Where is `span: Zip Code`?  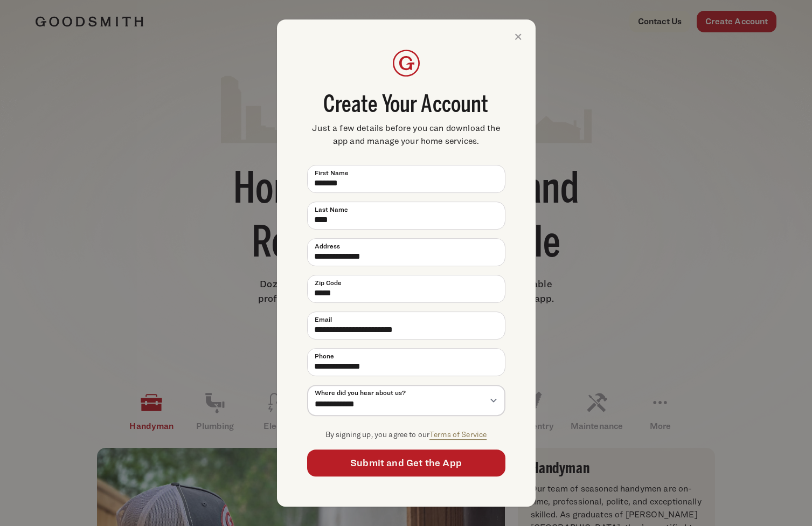 span: Zip Code is located at coordinates (328, 283).